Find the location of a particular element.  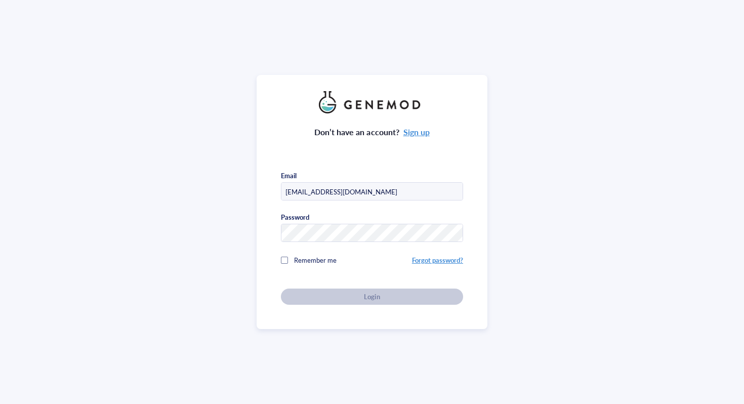

div: Email is located at coordinates (288, 176).